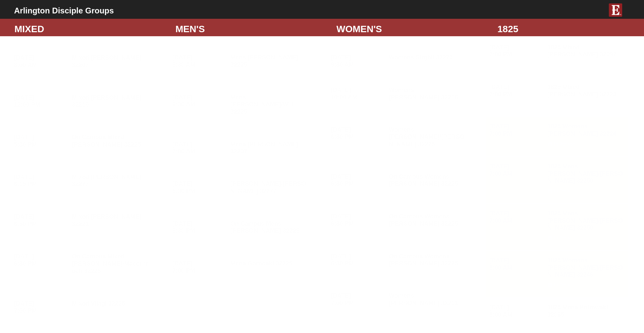 This screenshot has width=644, height=333. What do you see at coordinates (615, 10) in the screenshot?
I see `img: E-icon-fireweed-White-TM.png` at bounding box center [615, 10].